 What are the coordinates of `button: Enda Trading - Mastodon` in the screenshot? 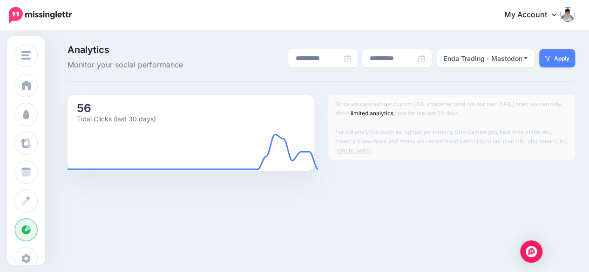 It's located at (485, 58).